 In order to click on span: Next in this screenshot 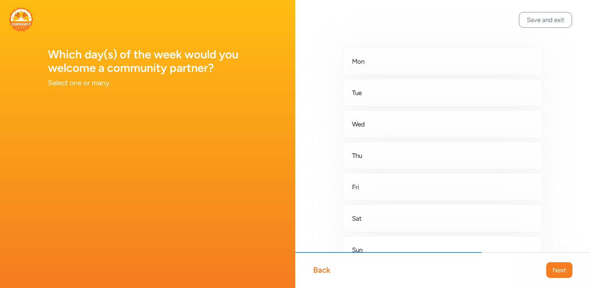, I will do `click(560, 270)`.